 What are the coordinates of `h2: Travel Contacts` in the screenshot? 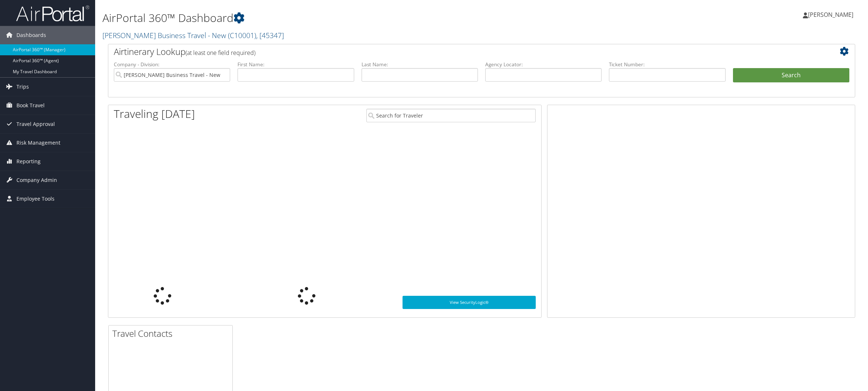 It's located at (172, 333).